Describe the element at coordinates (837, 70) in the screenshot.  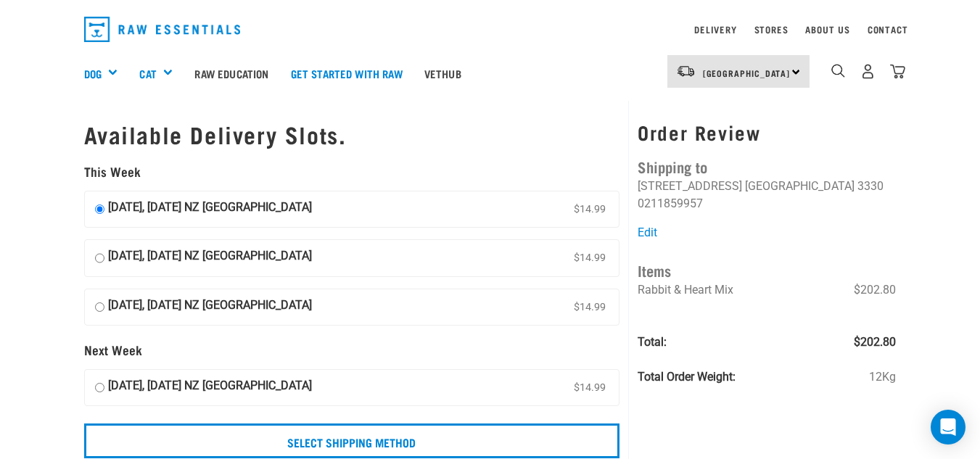
I see `img: home-icon-1@2x.png` at that location.